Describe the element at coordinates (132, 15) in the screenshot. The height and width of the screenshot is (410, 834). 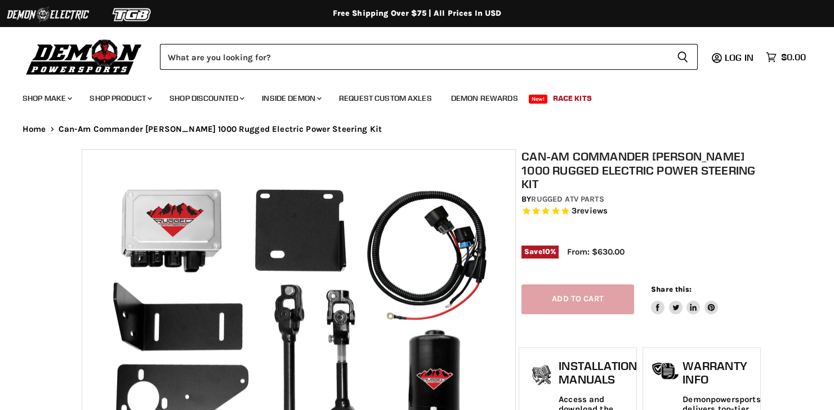
I see `img: TGB Logo 2` at that location.